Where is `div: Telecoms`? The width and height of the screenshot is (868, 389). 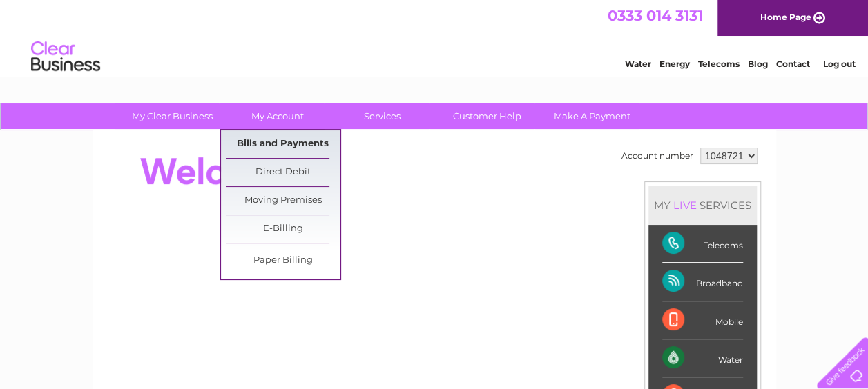 div: Telecoms is located at coordinates (702, 244).